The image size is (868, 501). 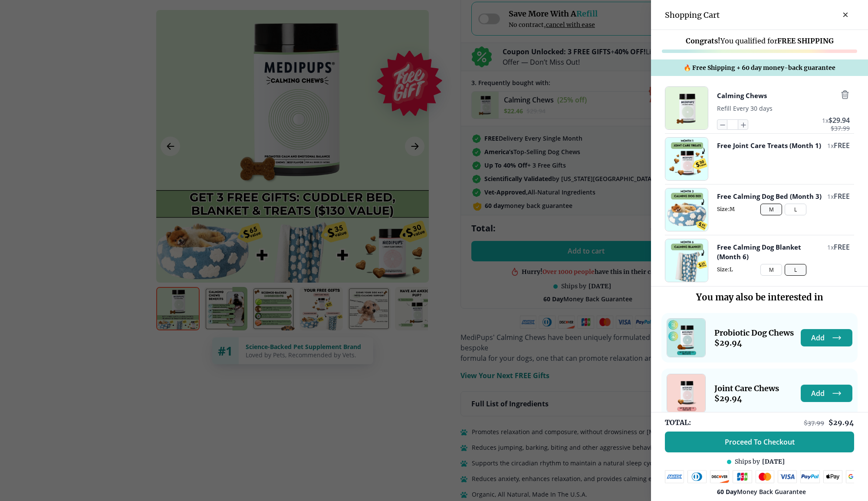 What do you see at coordinates (754, 338) in the screenshot?
I see `a: Probiotic Dog Chews$29.94` at bounding box center [754, 338].